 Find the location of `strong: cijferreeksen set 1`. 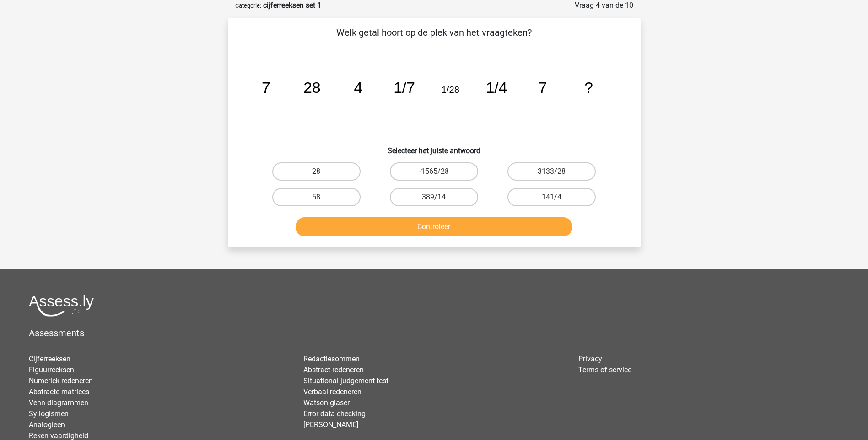

strong: cijferreeksen set 1 is located at coordinates (292, 5).